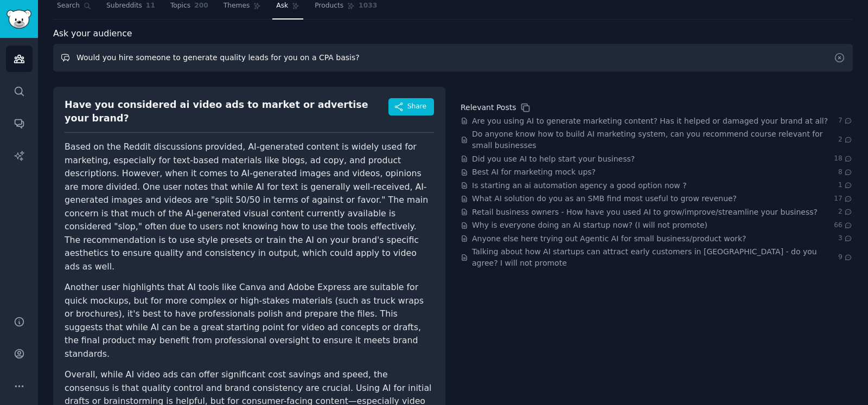 This screenshot has width=868, height=405. What do you see at coordinates (843, 226) in the screenshot?
I see `span: 66` at bounding box center [843, 226].